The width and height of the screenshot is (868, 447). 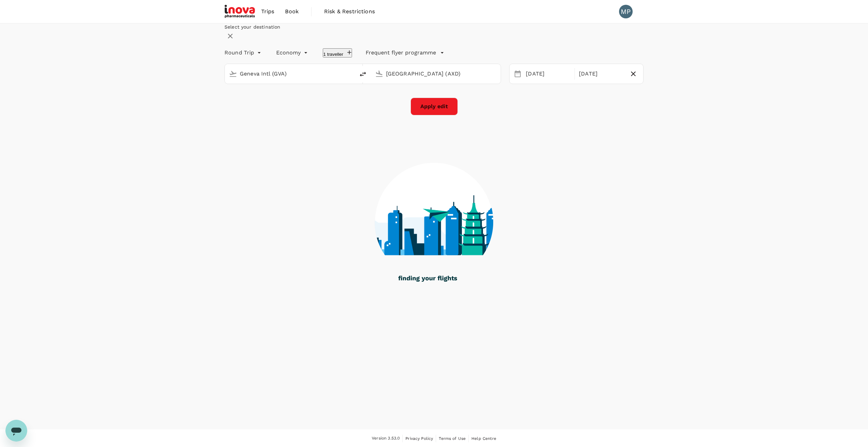 What do you see at coordinates (268, 12) in the screenshot?
I see `span: Trips` at bounding box center [268, 12].